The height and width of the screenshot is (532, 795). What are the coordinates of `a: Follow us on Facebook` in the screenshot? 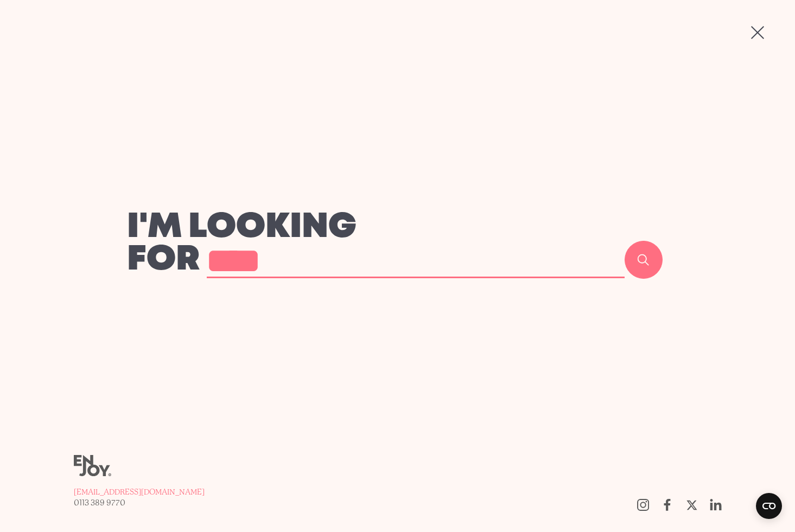 It's located at (667, 505).